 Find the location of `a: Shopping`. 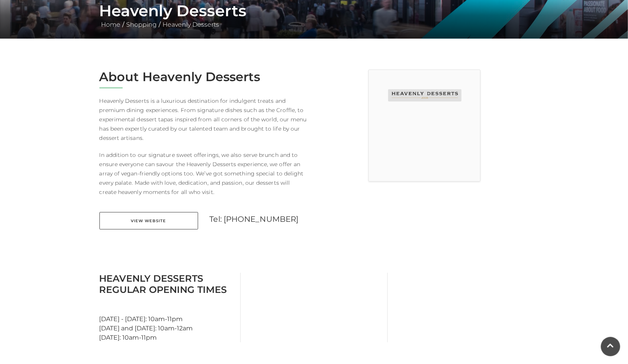

a: Shopping is located at coordinates (142, 25).